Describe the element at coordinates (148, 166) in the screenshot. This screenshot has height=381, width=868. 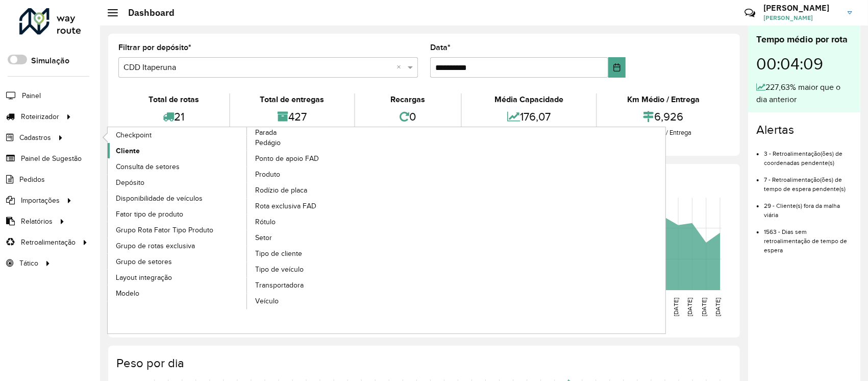
I see `span: Consulta de setores` at that location.